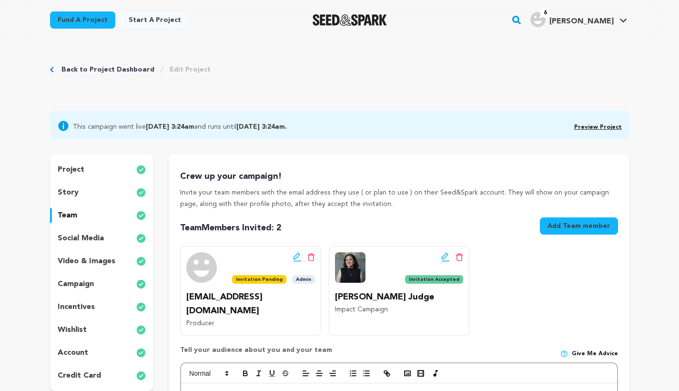  Describe the element at coordinates (102, 238) in the screenshot. I see `button: social media` at that location.